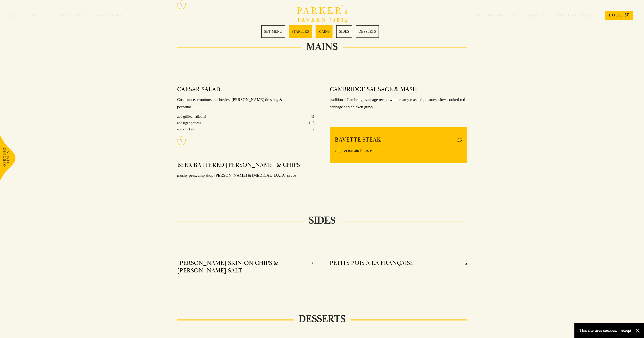 The image size is (644, 338). I want to click on h4: CAMBRIDGE SAUSAGE & MASH, so click(374, 89).